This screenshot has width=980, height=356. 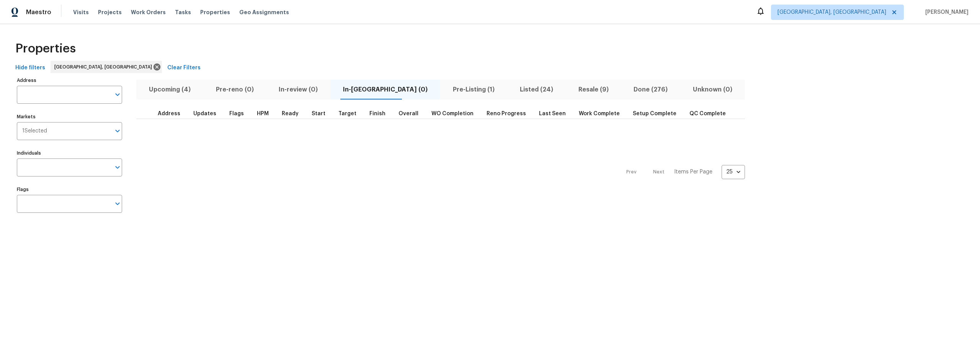 I want to click on span: QC Complete, so click(x=707, y=114).